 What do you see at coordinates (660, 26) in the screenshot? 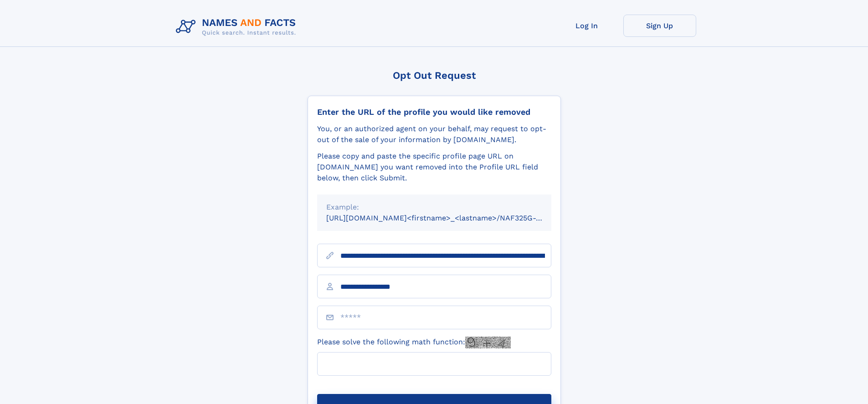
I see `a: Sign Up` at bounding box center [660, 26].